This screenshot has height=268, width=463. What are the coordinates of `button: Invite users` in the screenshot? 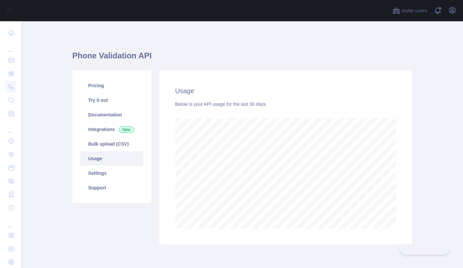 It's located at (410, 11).